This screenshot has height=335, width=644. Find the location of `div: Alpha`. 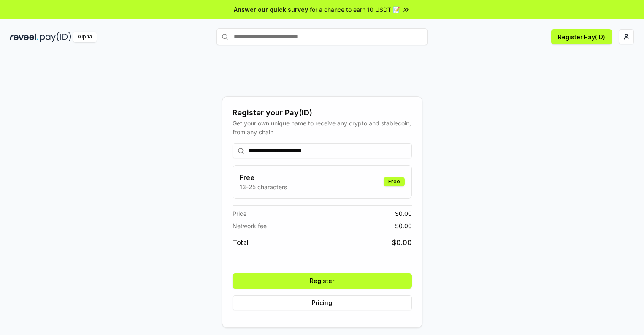

div: Alpha is located at coordinates (85, 37).